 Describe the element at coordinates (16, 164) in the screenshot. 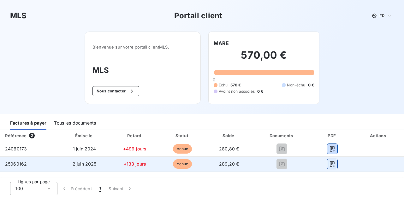

I see `span: 25060162` at that location.